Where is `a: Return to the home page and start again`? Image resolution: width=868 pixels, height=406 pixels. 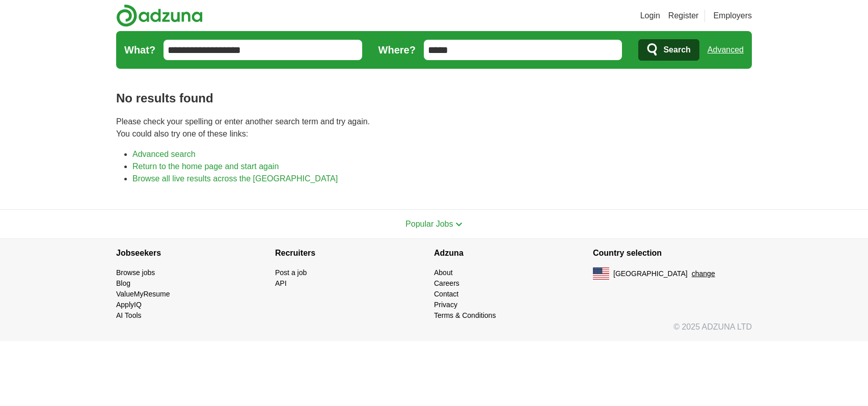 a: Return to the home page and start again is located at coordinates (205, 166).